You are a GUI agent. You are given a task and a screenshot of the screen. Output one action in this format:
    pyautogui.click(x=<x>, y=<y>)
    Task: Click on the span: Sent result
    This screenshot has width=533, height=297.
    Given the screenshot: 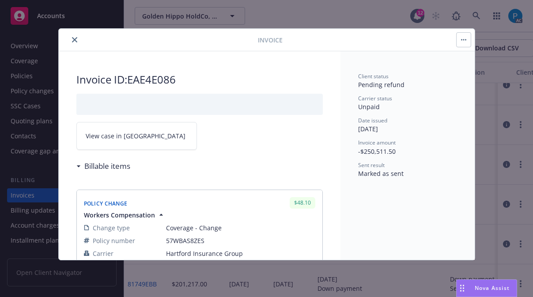 What is the action you would take?
    pyautogui.click(x=371, y=165)
    